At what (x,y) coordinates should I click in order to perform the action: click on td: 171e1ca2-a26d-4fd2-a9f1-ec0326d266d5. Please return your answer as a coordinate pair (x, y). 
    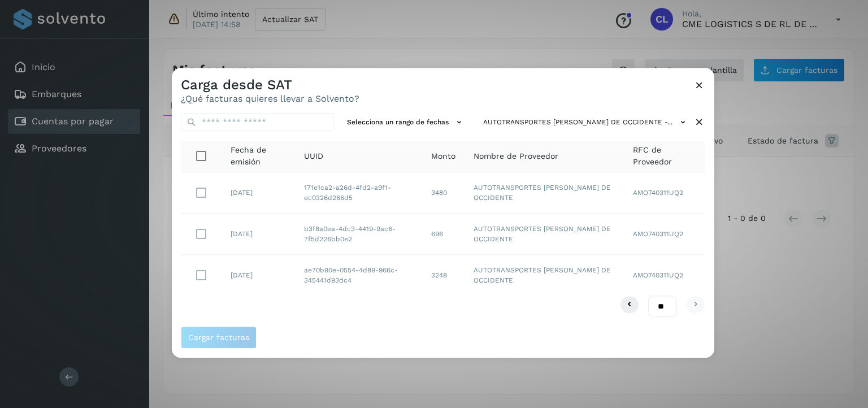
    Looking at the image, I should click on (359, 193).